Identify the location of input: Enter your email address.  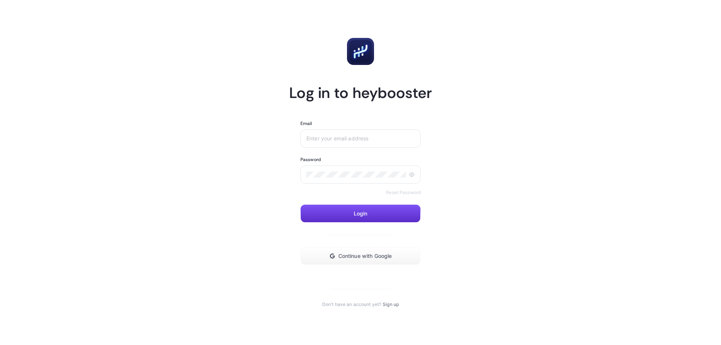
(361, 139).